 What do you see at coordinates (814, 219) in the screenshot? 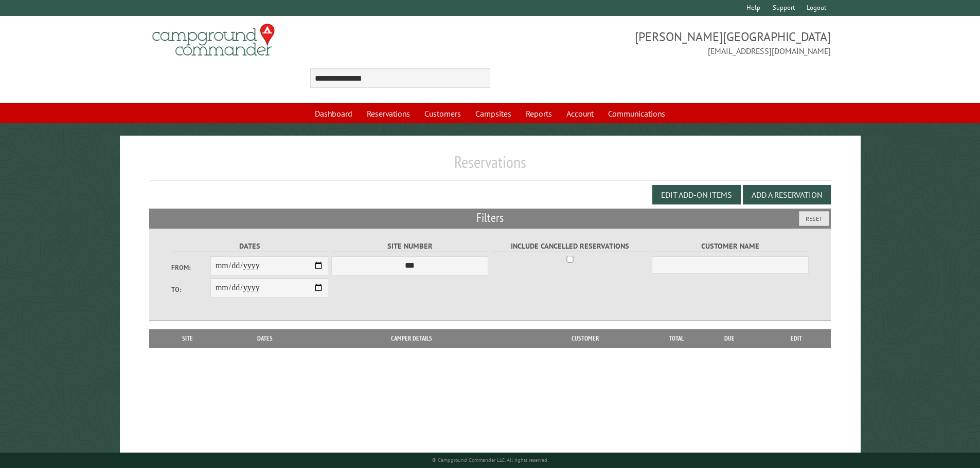
I see `button: Reset` at bounding box center [814, 219].